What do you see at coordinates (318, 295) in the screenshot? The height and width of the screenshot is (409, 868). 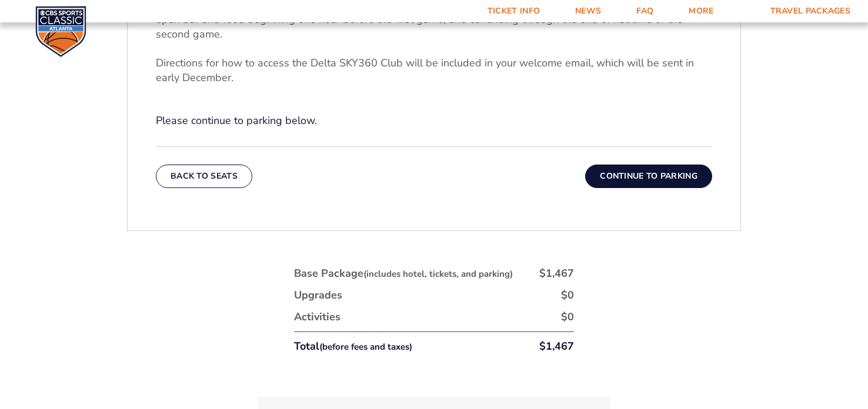 I see `div: Upgrades` at bounding box center [318, 295].